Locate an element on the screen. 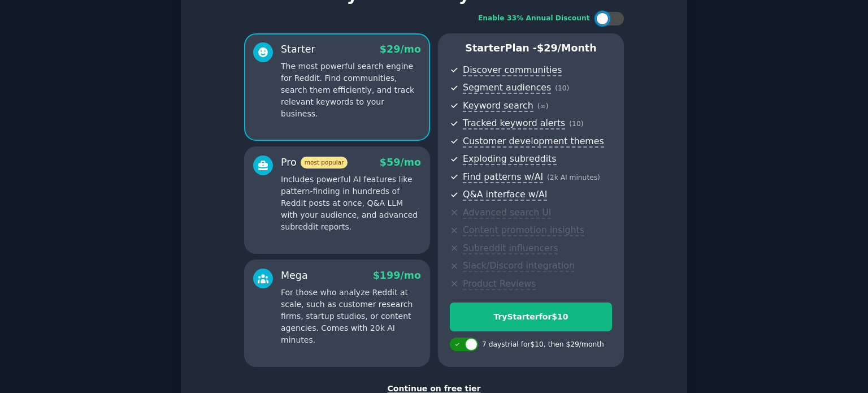 This screenshot has width=868, height=393. div: Mega is located at coordinates (295, 276).